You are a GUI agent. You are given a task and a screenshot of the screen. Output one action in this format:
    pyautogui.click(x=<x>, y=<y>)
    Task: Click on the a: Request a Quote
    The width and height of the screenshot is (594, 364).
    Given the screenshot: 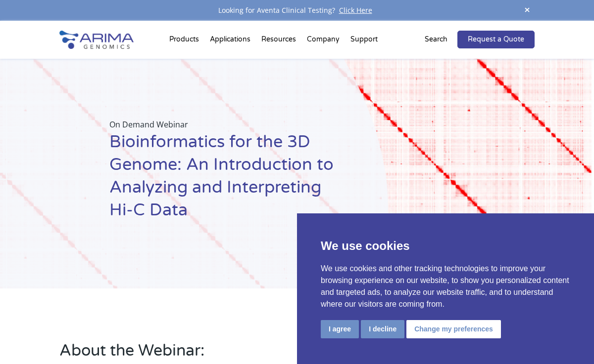 What is the action you would take?
    pyautogui.click(x=496, y=40)
    